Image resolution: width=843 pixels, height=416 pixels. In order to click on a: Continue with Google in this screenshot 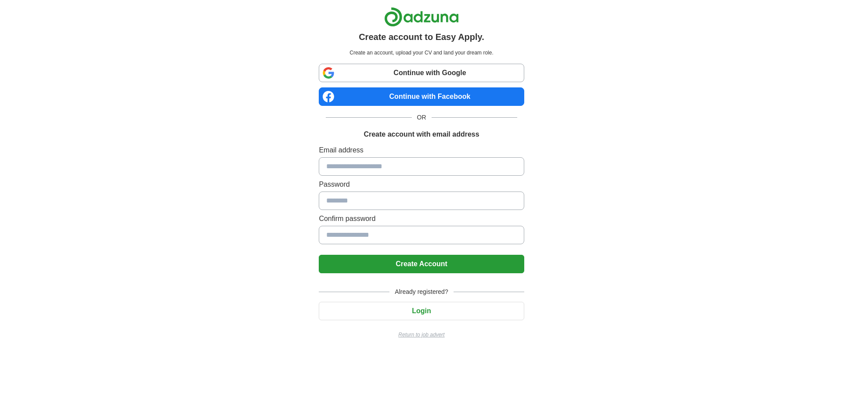, I will do `click(421, 73)`.